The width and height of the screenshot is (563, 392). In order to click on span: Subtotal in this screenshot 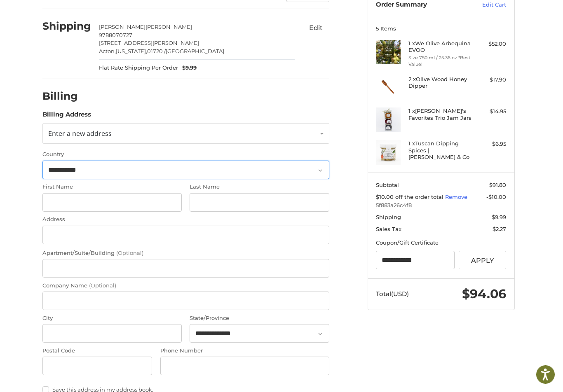, I will do `click(387, 185)`.